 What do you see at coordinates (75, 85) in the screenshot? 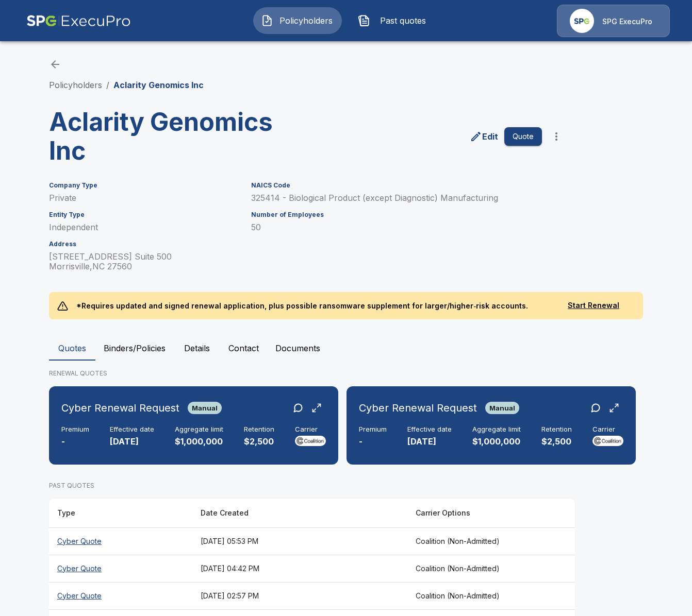
I see `a: Policyholders` at bounding box center [75, 85].